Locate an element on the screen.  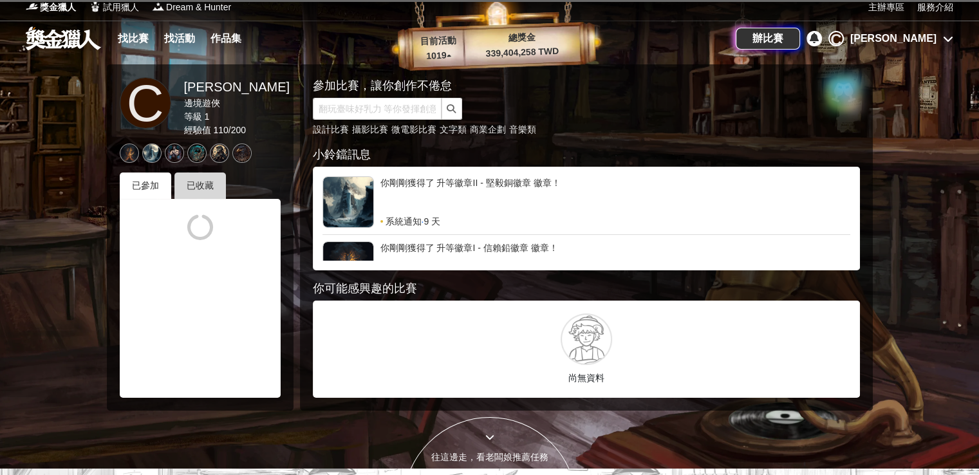
p: 339,404,258 TWD is located at coordinates (522, 52).